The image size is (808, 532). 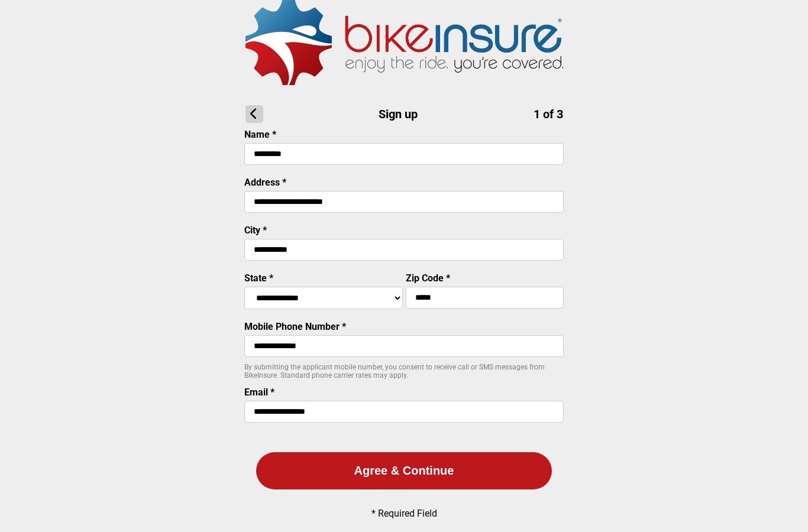 I want to click on p: By submitting the applicant mobile number, you consent to receive call or SMS messages from BikeI..., so click(x=404, y=371).